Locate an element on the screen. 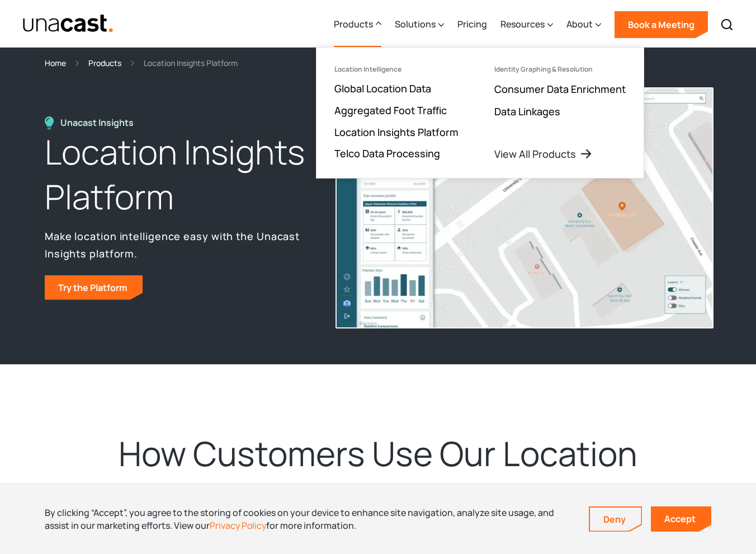 The width and height of the screenshot is (756, 554). div: Location Insights Platform is located at coordinates (191, 63).